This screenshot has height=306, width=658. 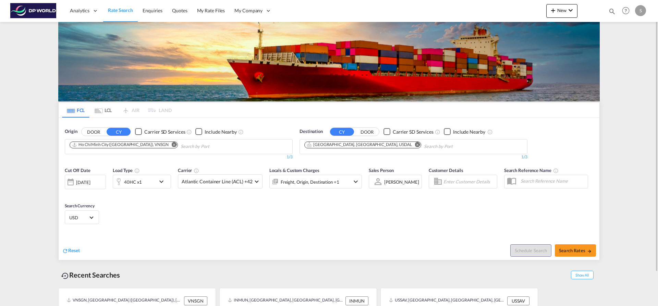 I want to click on md-icon: icon-backup-restore, so click(x=65, y=276).